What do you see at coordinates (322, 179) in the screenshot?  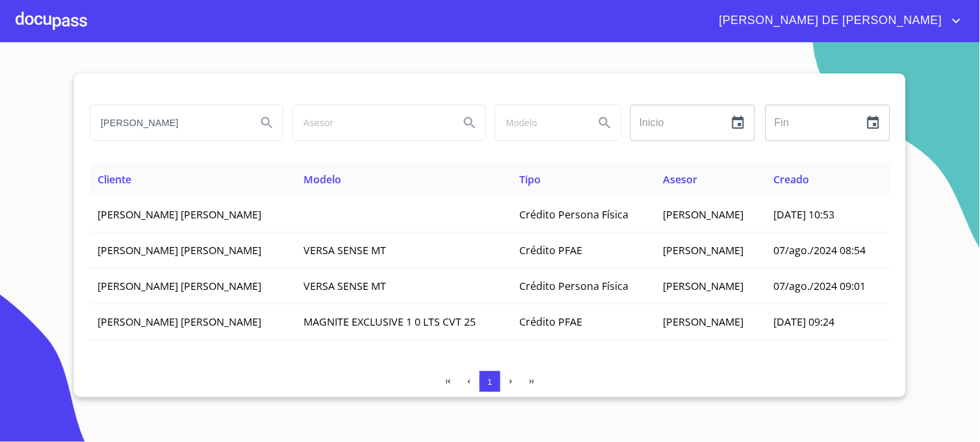 I see `span: Modelo` at bounding box center [322, 179].